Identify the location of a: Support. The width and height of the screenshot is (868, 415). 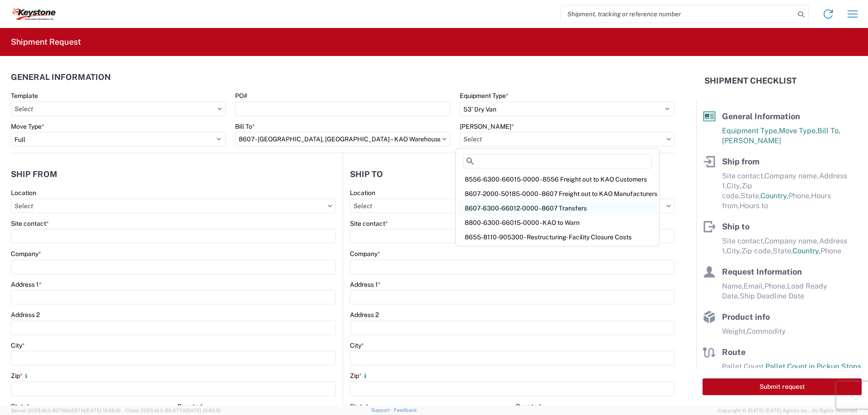
(383, 410).